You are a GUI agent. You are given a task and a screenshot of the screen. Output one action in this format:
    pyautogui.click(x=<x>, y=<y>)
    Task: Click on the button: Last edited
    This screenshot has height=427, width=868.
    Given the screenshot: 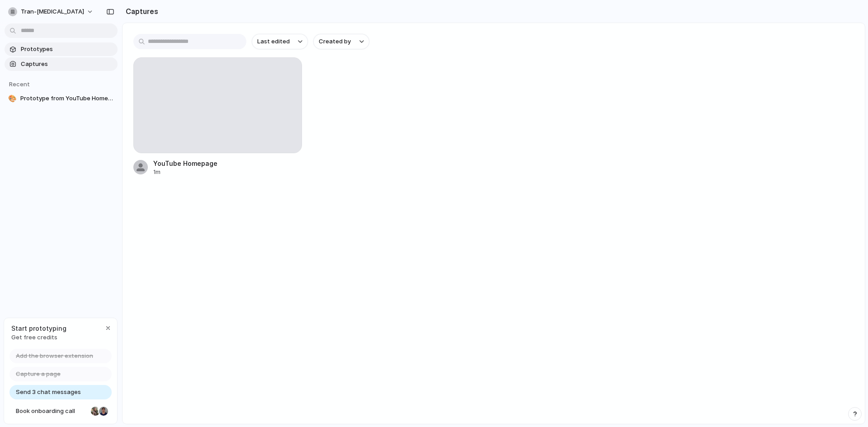 What is the action you would take?
    pyautogui.click(x=280, y=41)
    